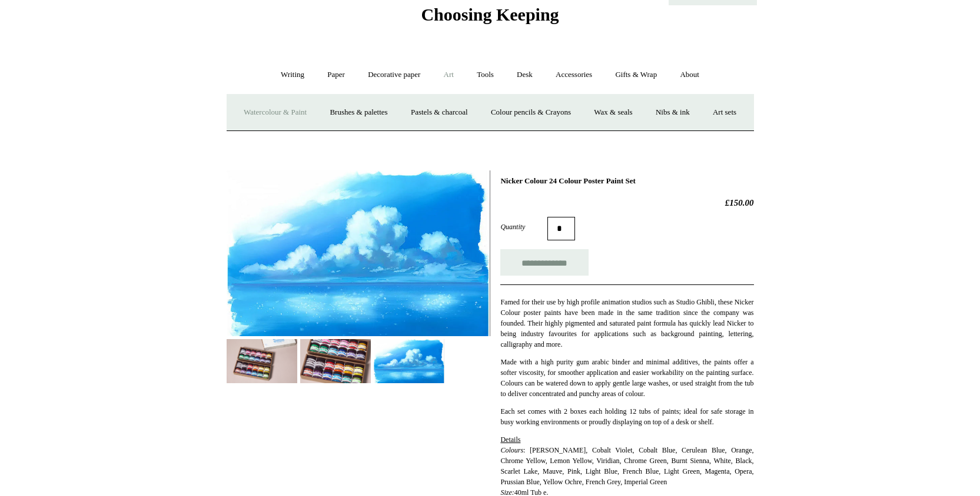 The height and width of the screenshot is (496, 980). I want to click on p: Each set comes with 2 boxes each holding 12 tubs of paints; ideal for safe storage in busy workin..., so click(627, 417).